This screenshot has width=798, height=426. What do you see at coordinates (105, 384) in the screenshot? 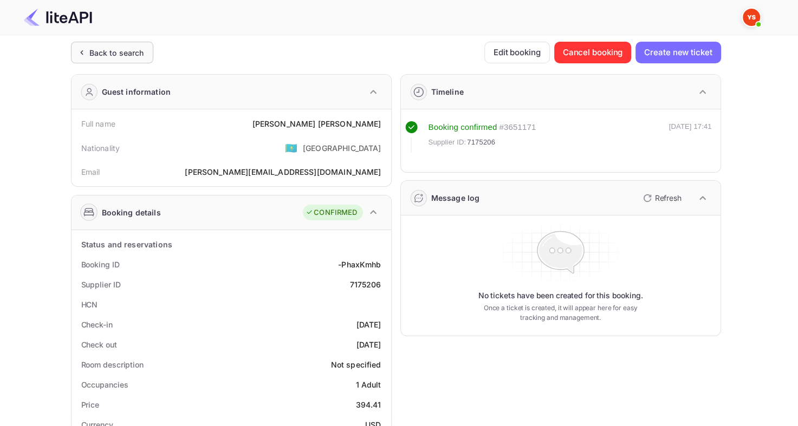
I see `div: Occupancies` at bounding box center [105, 384].